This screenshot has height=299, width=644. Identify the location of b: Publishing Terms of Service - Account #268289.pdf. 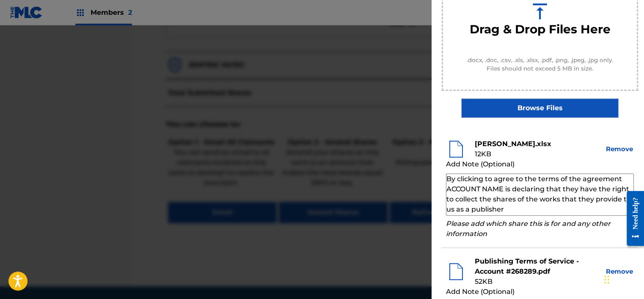
(527, 266).